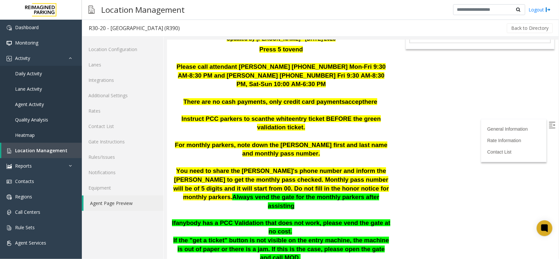 This screenshot has height=259, width=559. What do you see at coordinates (122, 188) in the screenshot?
I see `a: Equipment` at bounding box center [122, 188].